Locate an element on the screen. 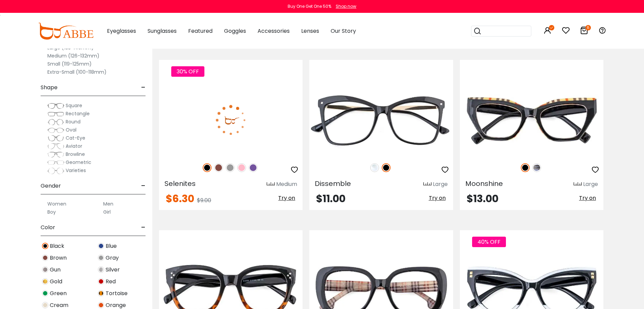  img: Round.png is located at coordinates (56, 122).